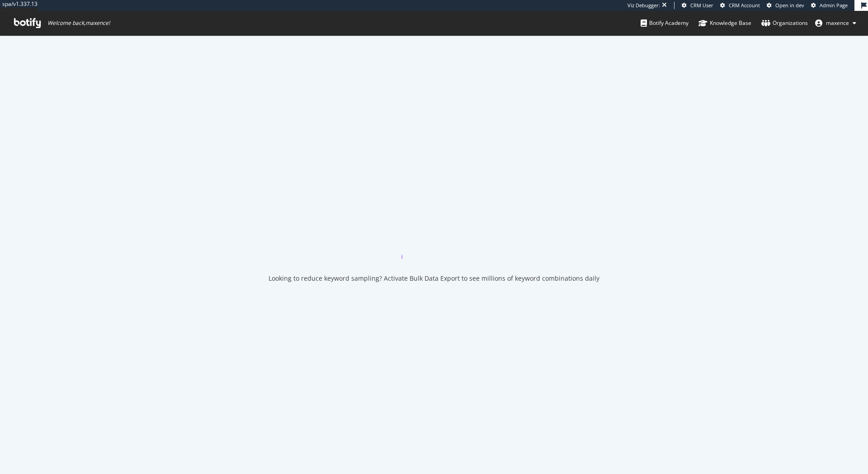  What do you see at coordinates (664, 23) in the screenshot?
I see `a: Botify Academy` at bounding box center [664, 23].